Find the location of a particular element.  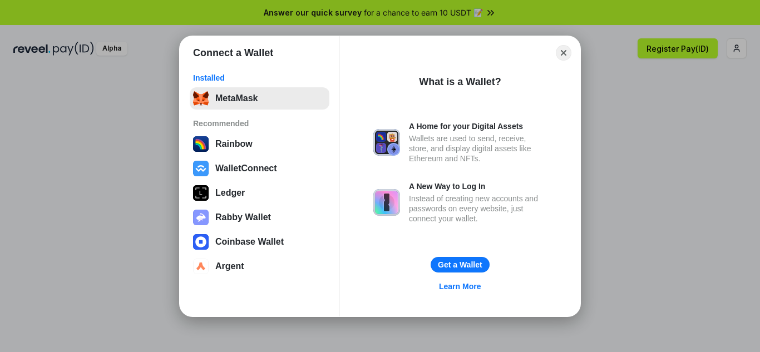

button: MetaMask is located at coordinates (259, 98).